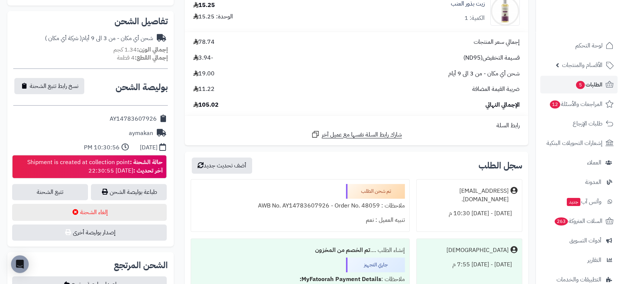 The width and height of the screenshot is (622, 284). Describe the element at coordinates (589, 85) in the screenshot. I see `span: الطلبات` at that location.